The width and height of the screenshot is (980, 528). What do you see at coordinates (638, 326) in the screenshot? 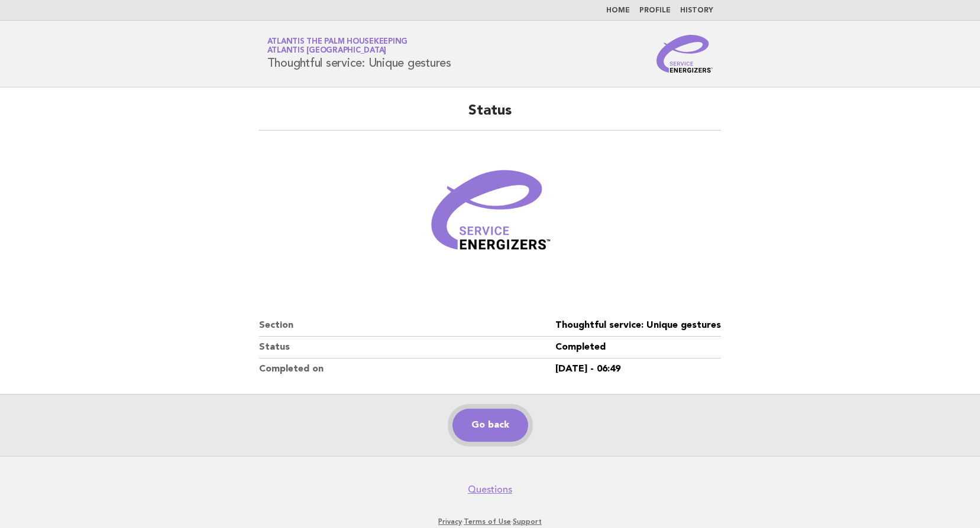
I see `dd: Thoughtful service: Unique gestures` at bounding box center [638, 326].